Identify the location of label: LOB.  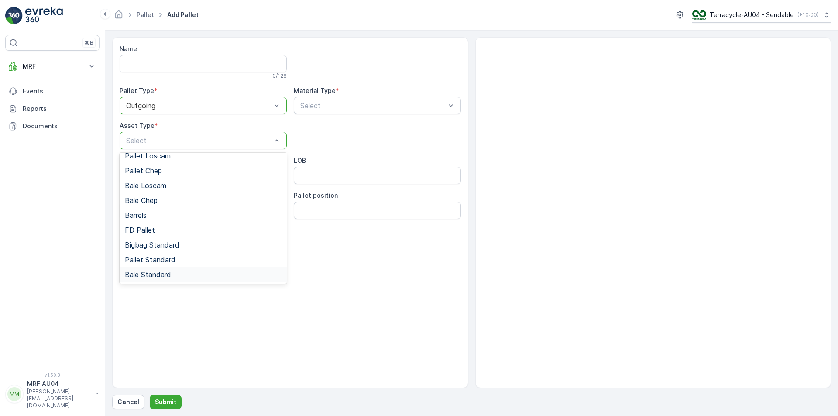
(300, 160).